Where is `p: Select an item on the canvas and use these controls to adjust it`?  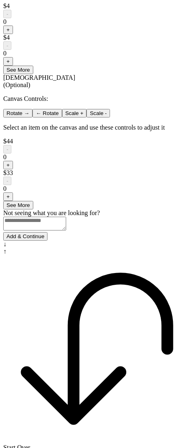 p: Select an item on the canvas and use these controls to adjust it is located at coordinates (97, 128).